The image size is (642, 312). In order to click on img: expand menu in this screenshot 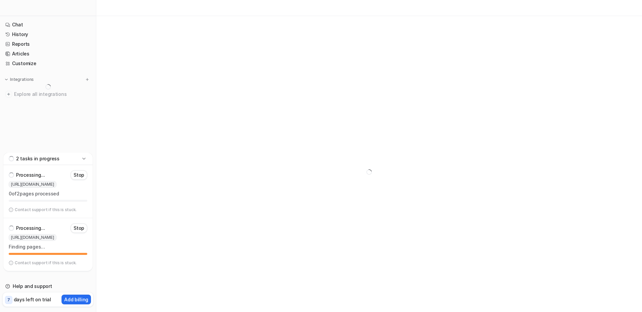, I will do `click(6, 80)`.